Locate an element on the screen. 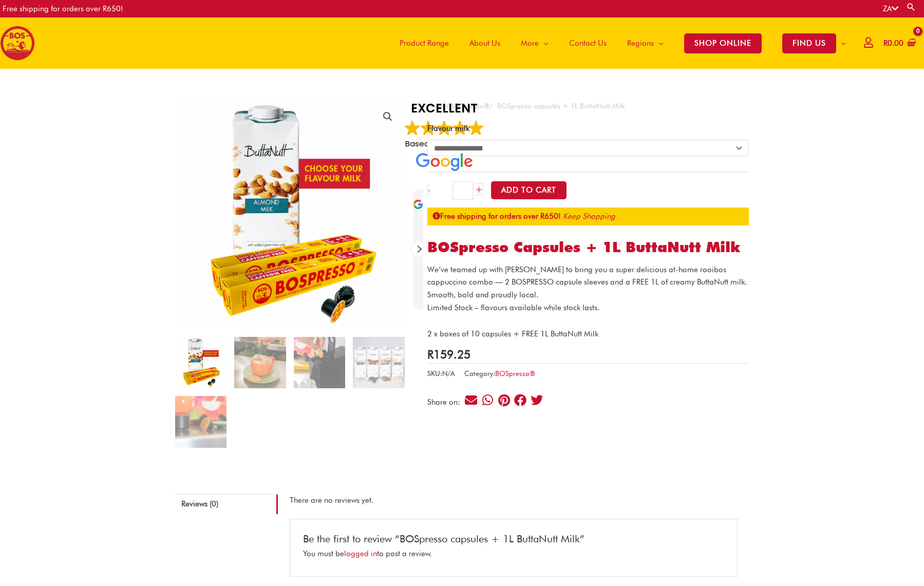 The height and width of the screenshot is (586, 924). label: Flavour milk is located at coordinates (448, 128).